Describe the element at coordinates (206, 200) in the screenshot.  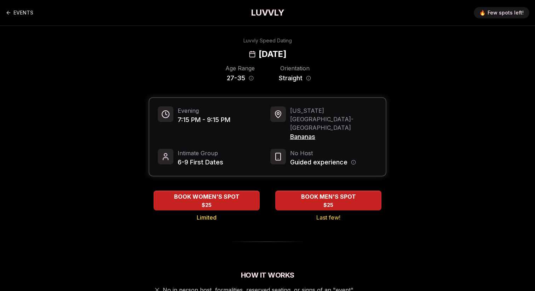
I see `button: BOOK WOMEN'S SPOT - Limited` at that location.